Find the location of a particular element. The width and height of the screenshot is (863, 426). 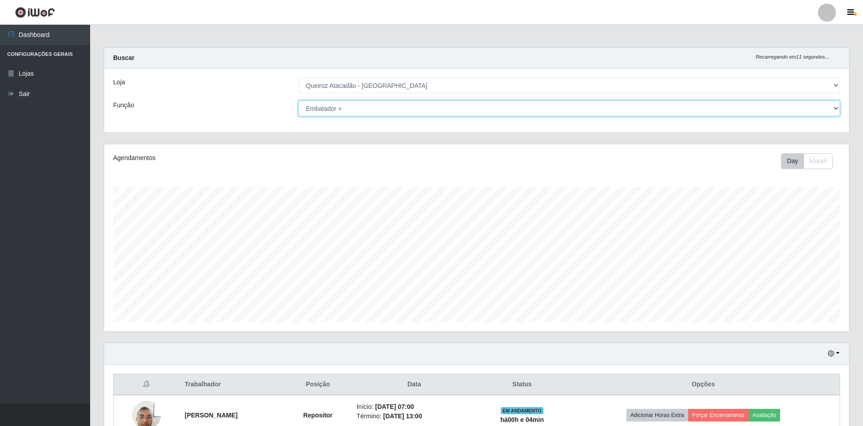

li: Início: is located at coordinates (414, 406).